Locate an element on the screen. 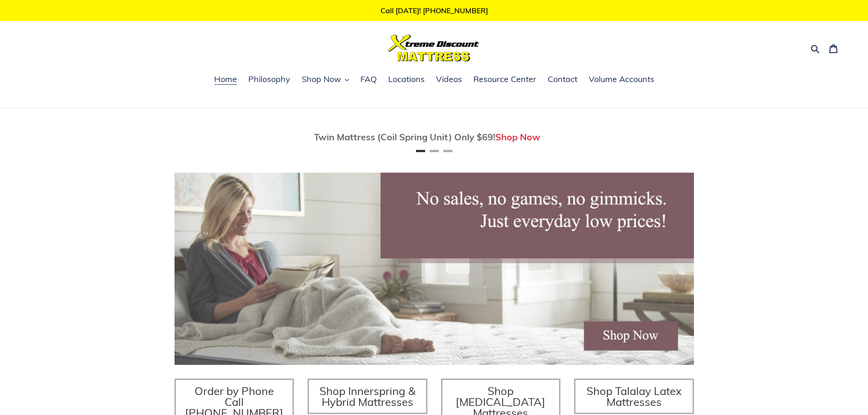 The image size is (868, 415). button: Shop Now is located at coordinates (326, 79).